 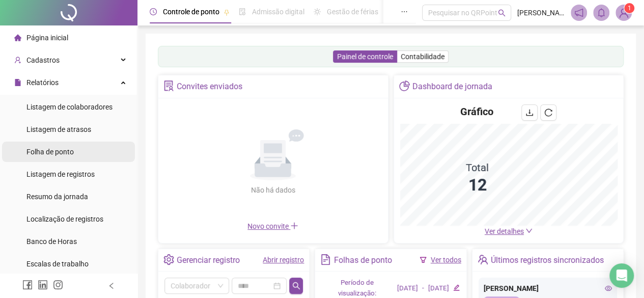 What do you see at coordinates (483, 259) in the screenshot?
I see `span: team` at bounding box center [483, 259].